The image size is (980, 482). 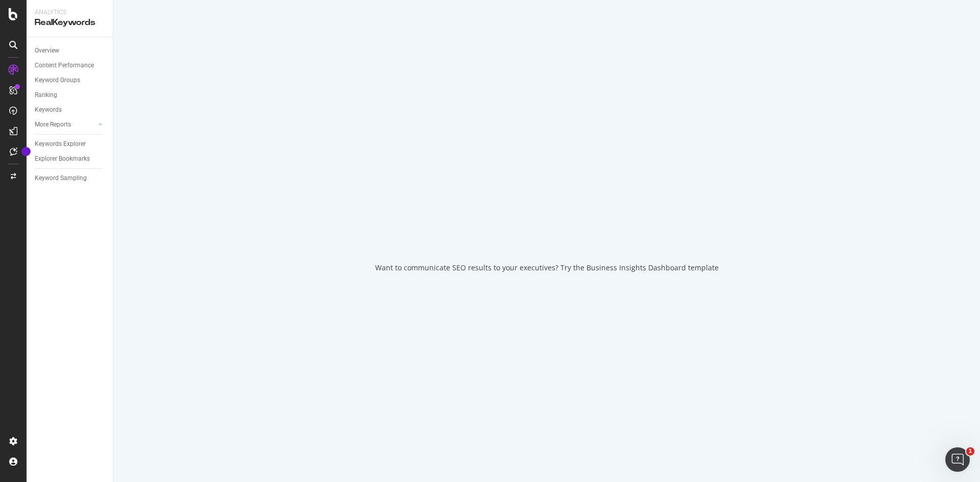 What do you see at coordinates (64, 124) in the screenshot?
I see `a: More Reports` at bounding box center [64, 124].